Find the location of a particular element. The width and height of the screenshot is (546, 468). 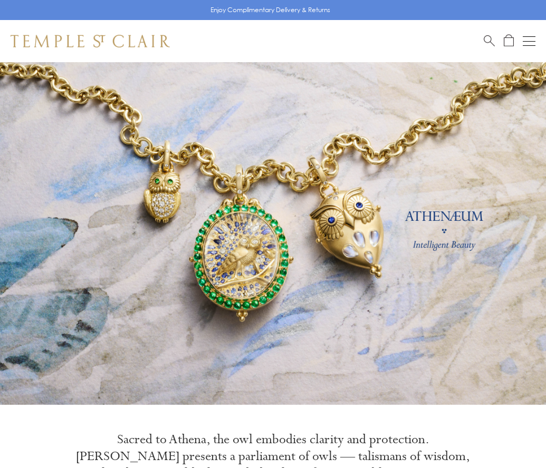

img: Temple St. Clair is located at coordinates (90, 41).